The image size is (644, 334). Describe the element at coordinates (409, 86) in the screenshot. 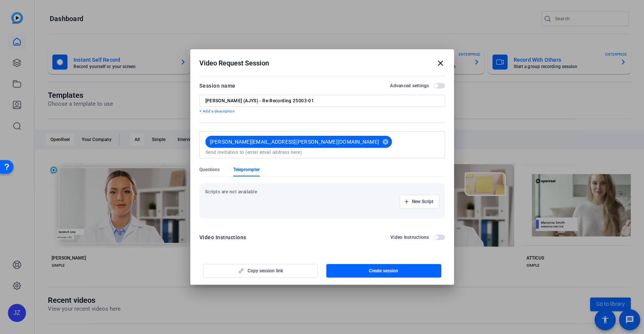

I see `h2: Advanced settings` at that location.